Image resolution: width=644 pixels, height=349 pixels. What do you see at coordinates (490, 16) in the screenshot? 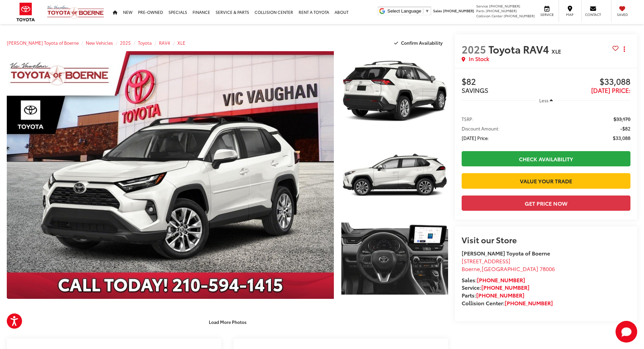
I see `span: Collision Center` at bounding box center [490, 16].